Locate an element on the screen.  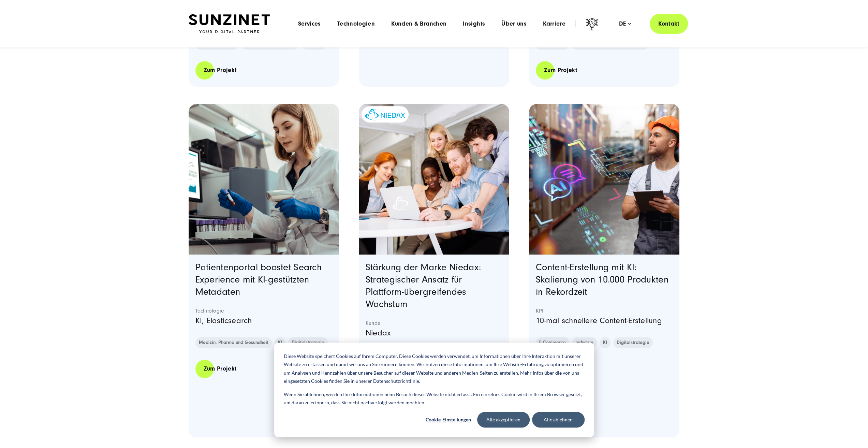
img: Niedax Logo is located at coordinates (385, 114).